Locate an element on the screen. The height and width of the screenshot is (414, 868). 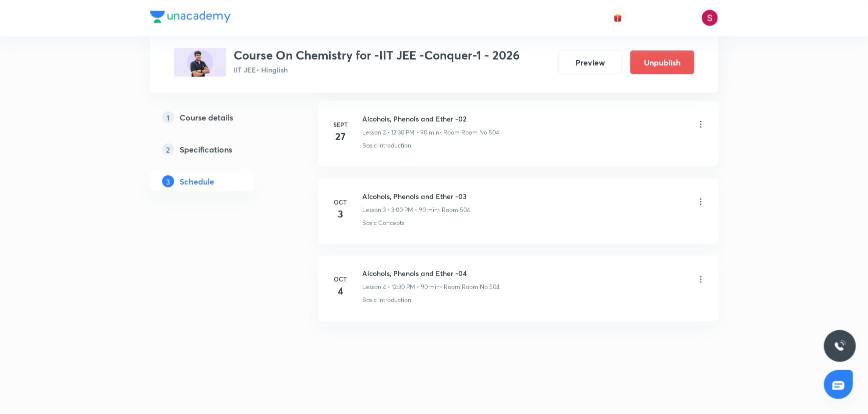
a: Company Logo is located at coordinates (190, 18).